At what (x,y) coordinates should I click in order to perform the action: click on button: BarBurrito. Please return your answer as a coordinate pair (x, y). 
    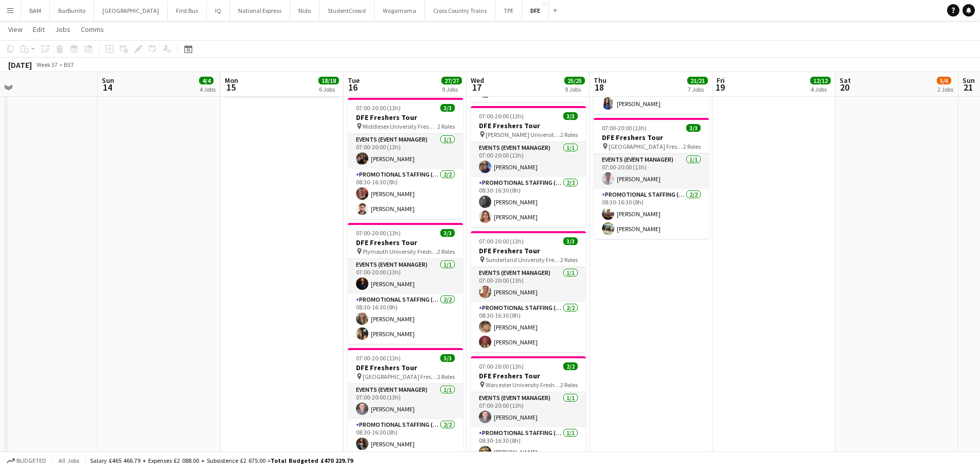
    Looking at the image, I should click on (72, 10).